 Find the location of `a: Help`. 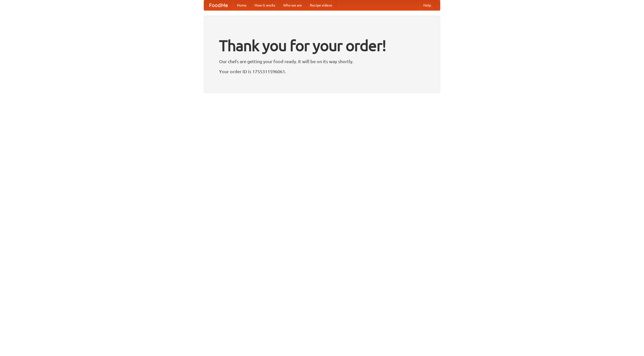

a: Help is located at coordinates (427, 5).